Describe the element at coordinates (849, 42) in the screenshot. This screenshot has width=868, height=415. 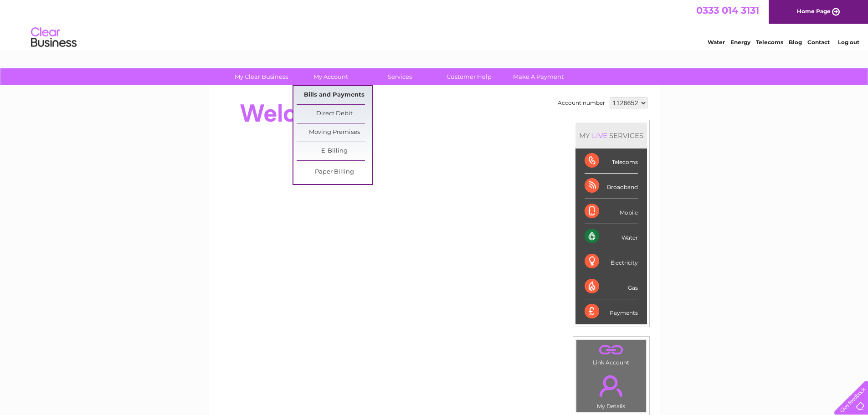
I see `a: Log out` at that location.